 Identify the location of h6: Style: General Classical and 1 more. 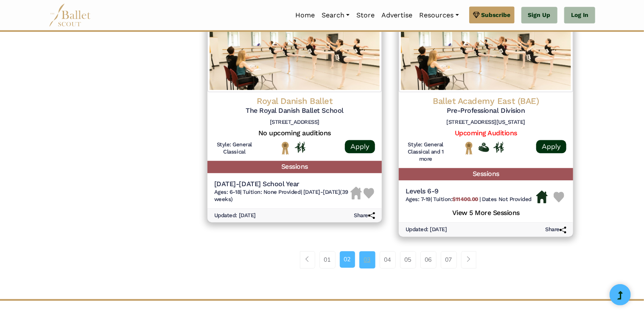
(426, 152).